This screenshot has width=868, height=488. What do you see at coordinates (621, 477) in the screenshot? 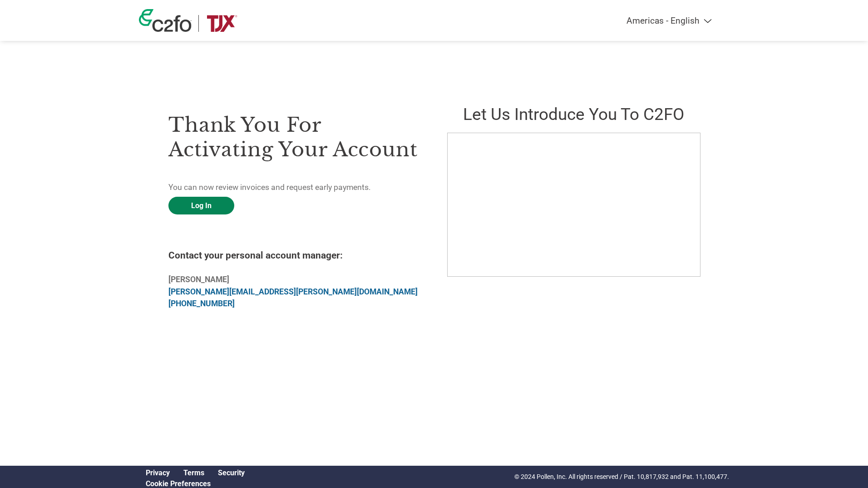
I see `p: © 2024 Pollen, Inc. All rights reserved / Pat. 10,817,932 and Pat. 11,100,477.` at bounding box center [621, 477].